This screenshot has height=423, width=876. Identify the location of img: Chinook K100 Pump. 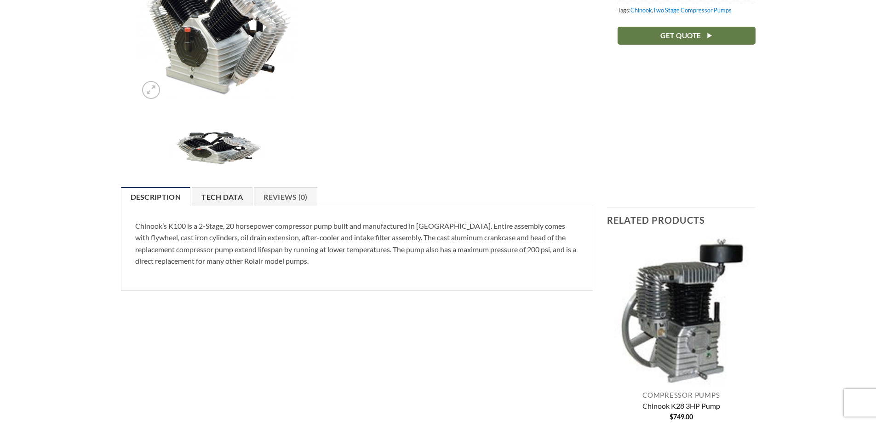
(218, 148).